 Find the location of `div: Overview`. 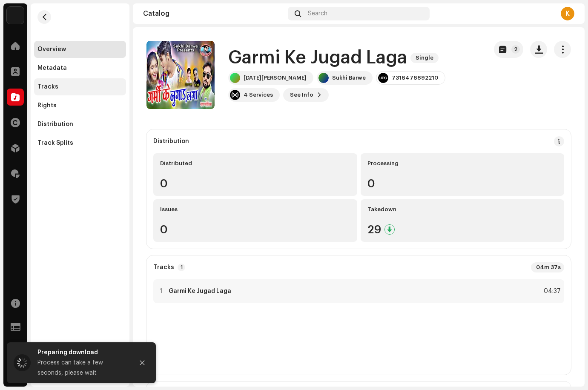

div: Overview is located at coordinates (52, 49).